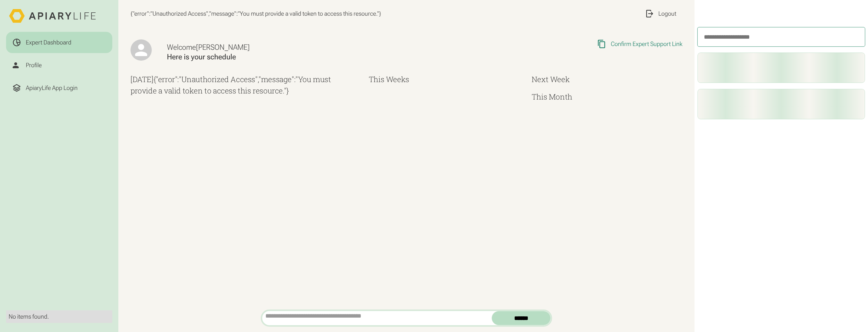 Image resolution: width=868 pixels, height=332 pixels. I want to click on div: Expert Dashboard, so click(48, 42).